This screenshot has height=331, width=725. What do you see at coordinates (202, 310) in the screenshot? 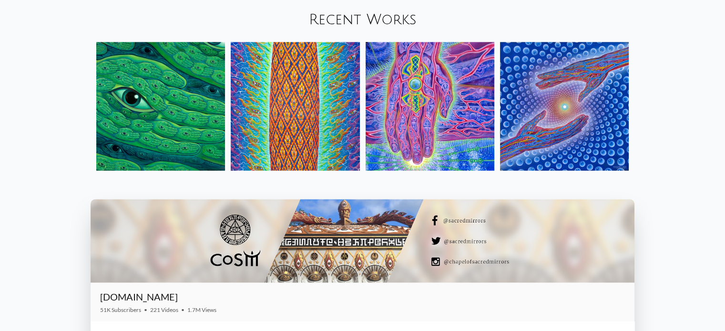
I see `span: 1.7M Views` at bounding box center [202, 310].